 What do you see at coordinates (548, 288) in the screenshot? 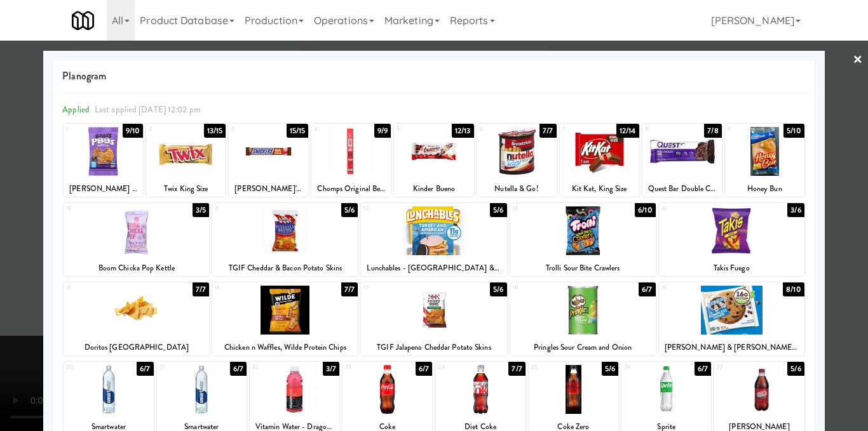
I see `div: 18` at bounding box center [548, 288].